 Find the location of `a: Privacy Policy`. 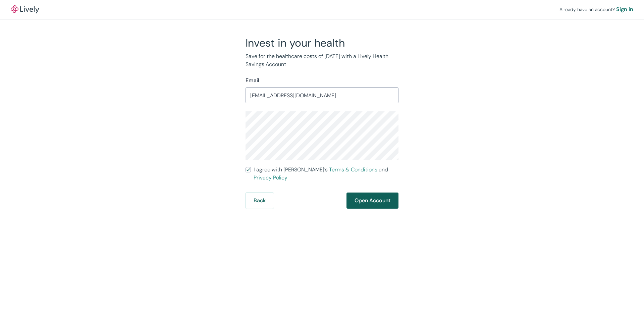

a: Privacy Policy is located at coordinates (270, 178).